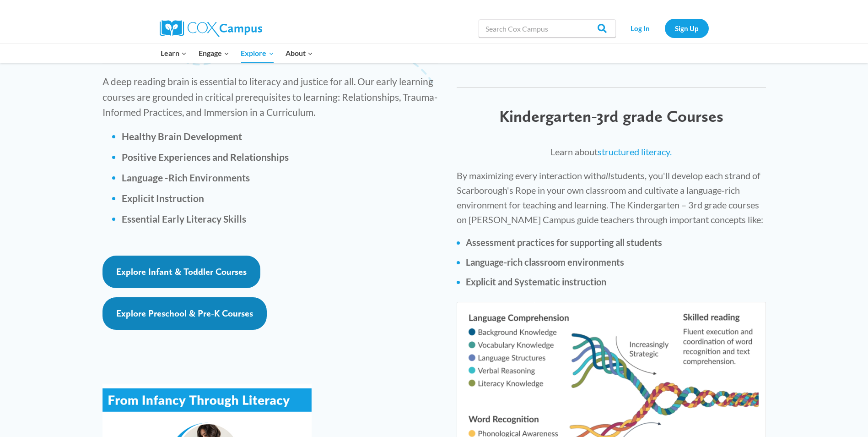 This screenshot has height=437, width=868. What do you see at coordinates (640, 28) in the screenshot?
I see `a: Log In` at bounding box center [640, 28].